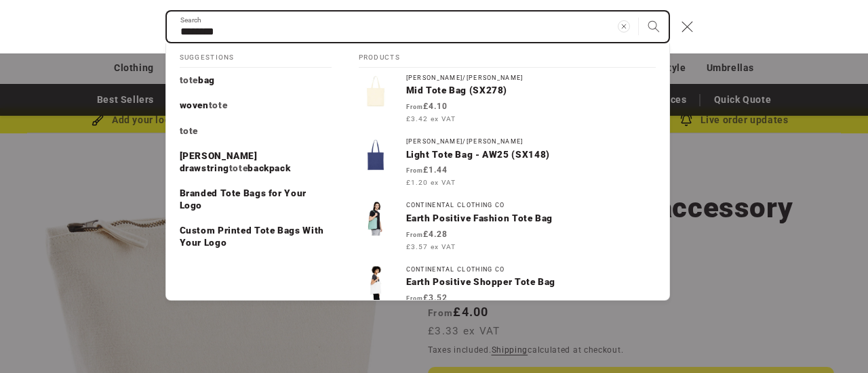 This screenshot has height=373, width=868. Describe the element at coordinates (430, 246) in the screenshot. I see `span: £3.57 ex VAT` at that location.